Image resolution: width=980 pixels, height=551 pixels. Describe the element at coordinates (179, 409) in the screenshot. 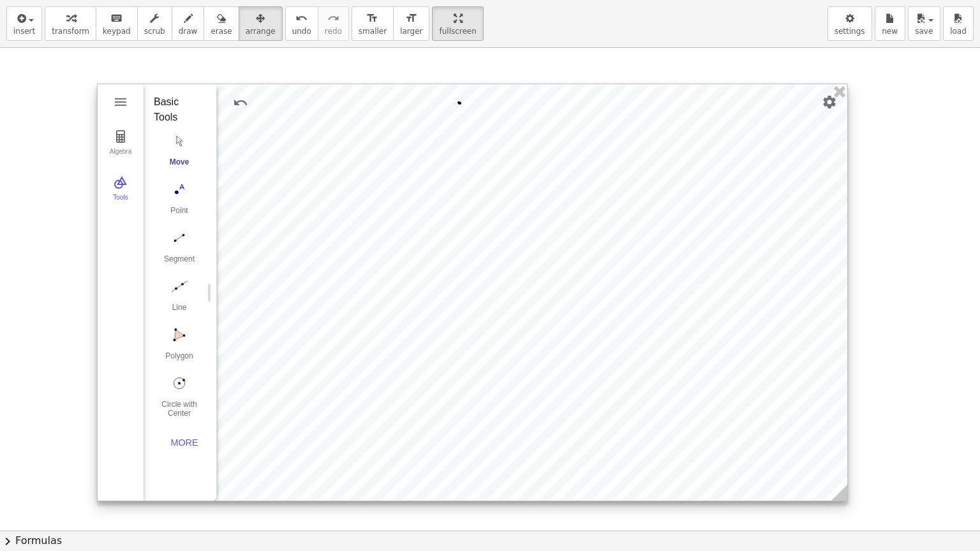

I see `div: Circle with Center through Point` at that location.